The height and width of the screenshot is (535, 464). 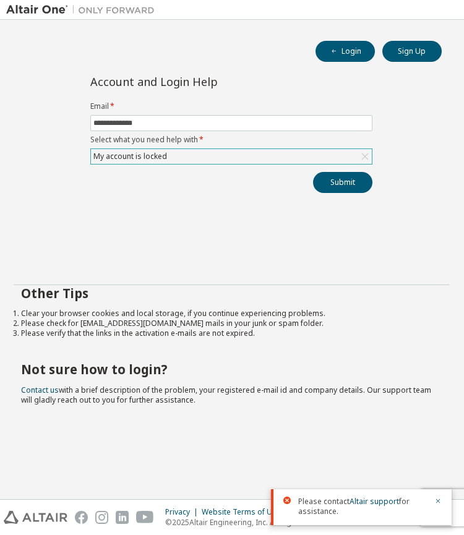 What do you see at coordinates (122, 517) in the screenshot?
I see `img: linkedin.svg` at bounding box center [122, 517].